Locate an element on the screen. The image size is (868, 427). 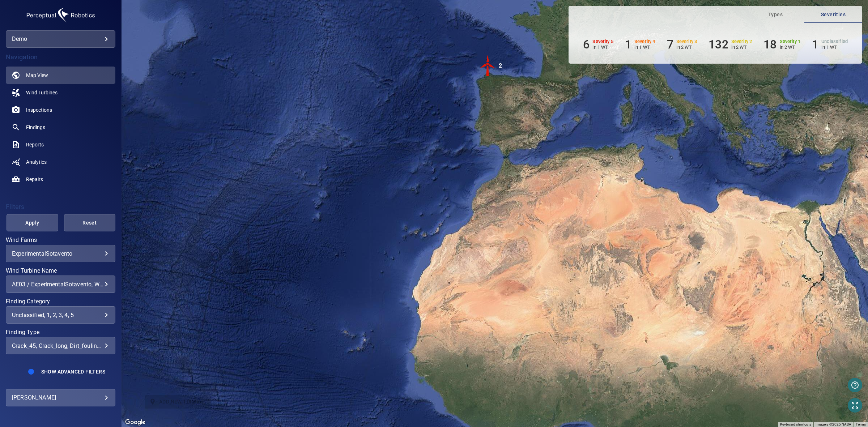
button: Keyboard shortcuts is located at coordinates (796, 424).